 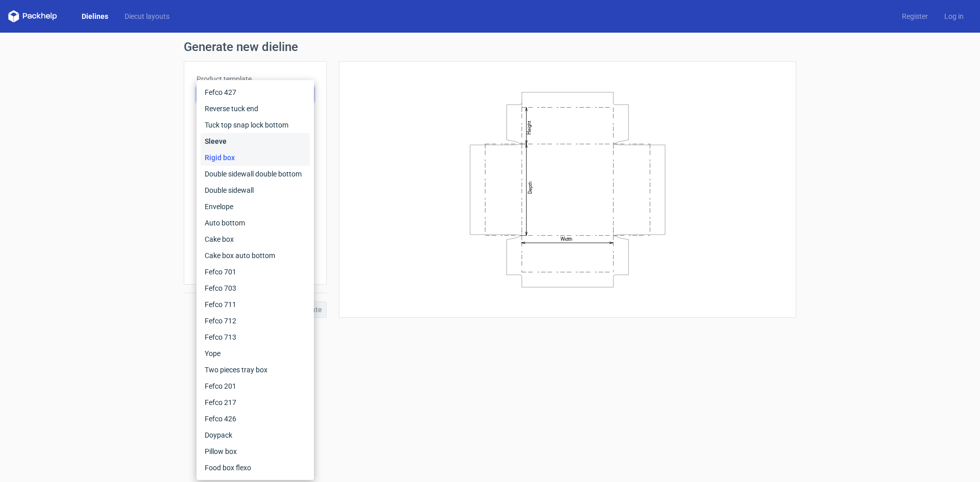 I want to click on div: Fefco 701, so click(x=255, y=272).